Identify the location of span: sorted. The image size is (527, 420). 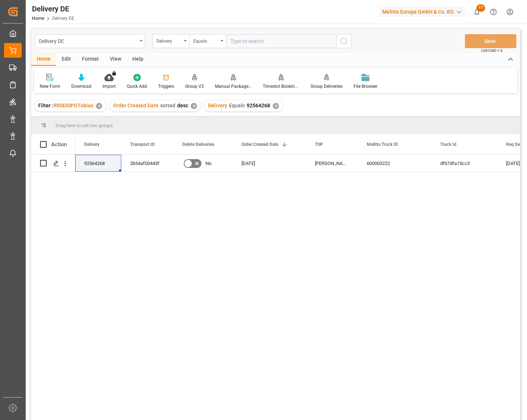
(168, 105).